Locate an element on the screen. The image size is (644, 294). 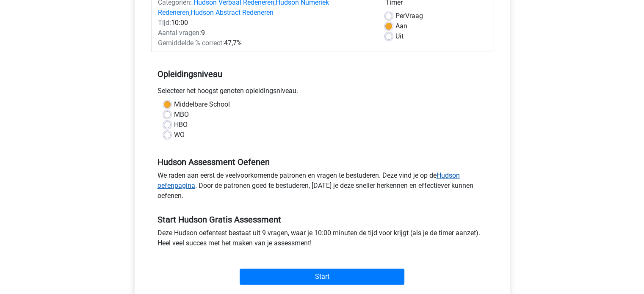
label: Middelbare School is located at coordinates (202, 105).